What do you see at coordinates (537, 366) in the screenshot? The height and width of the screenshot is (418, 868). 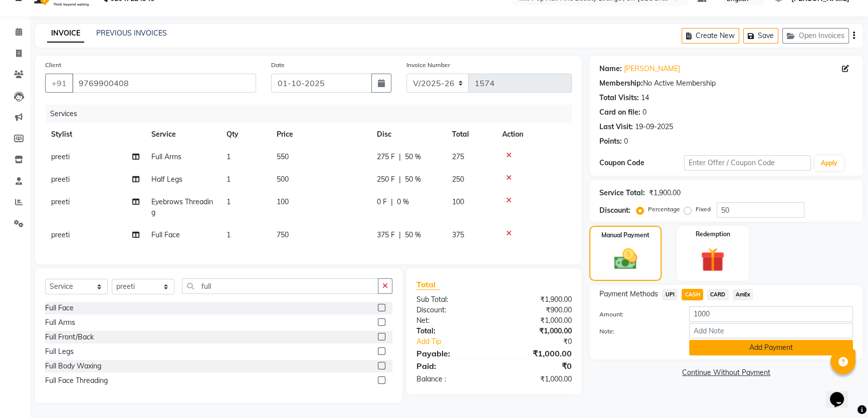 I see `div: ₹0` at bounding box center [537, 366].